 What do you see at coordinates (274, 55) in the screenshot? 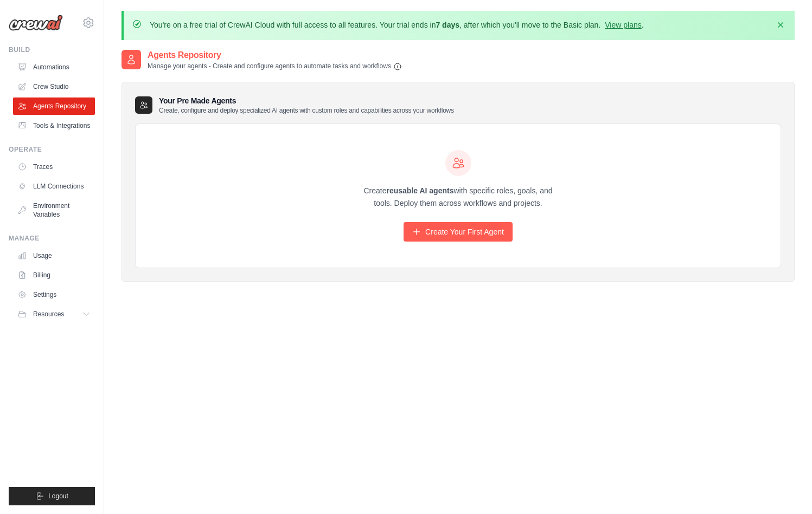
I see `h2: Agents Repository` at bounding box center [274, 55].